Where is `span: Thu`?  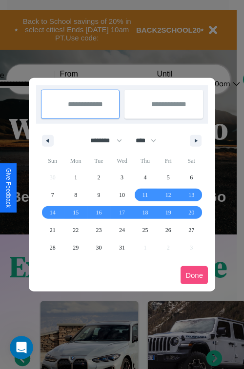 span: Thu is located at coordinates (145, 161).